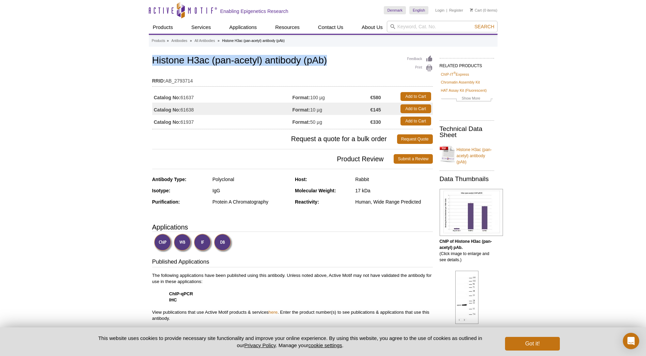  What do you see at coordinates (301, 179) in the screenshot?
I see `strong: Host:` at bounding box center [301, 179].